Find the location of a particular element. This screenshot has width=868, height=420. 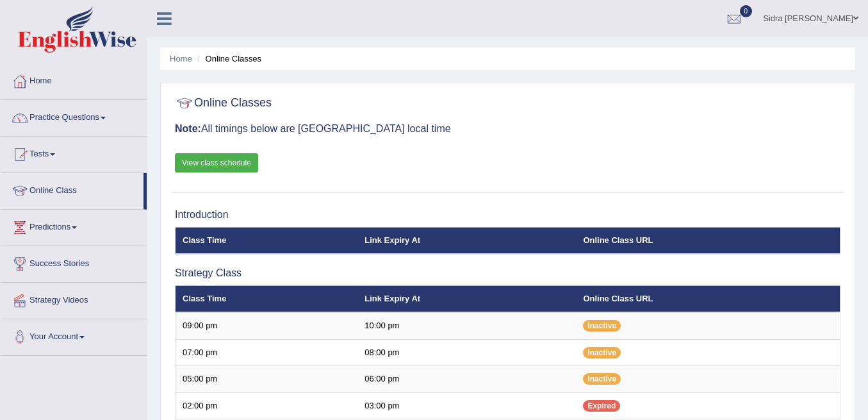

a: Your Account is located at coordinates (74, 335).